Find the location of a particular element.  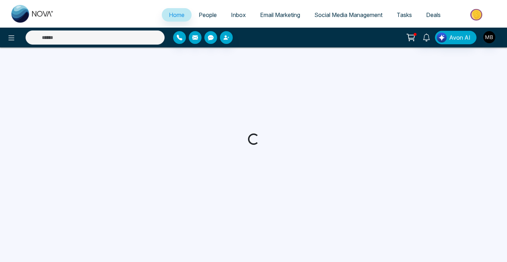

a: Inbox is located at coordinates (238, 15).